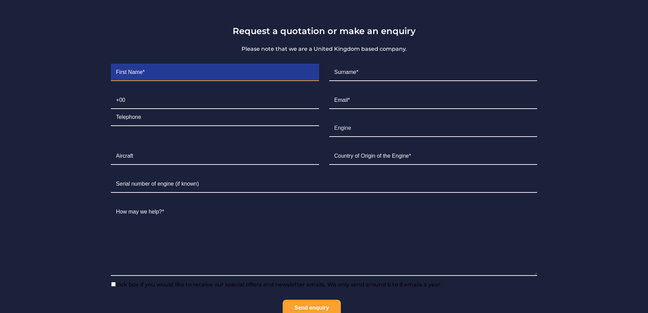 This screenshot has height=313, width=648. What do you see at coordinates (324, 31) in the screenshot?
I see `h3: Request a quotation or make an enquiry` at bounding box center [324, 31].